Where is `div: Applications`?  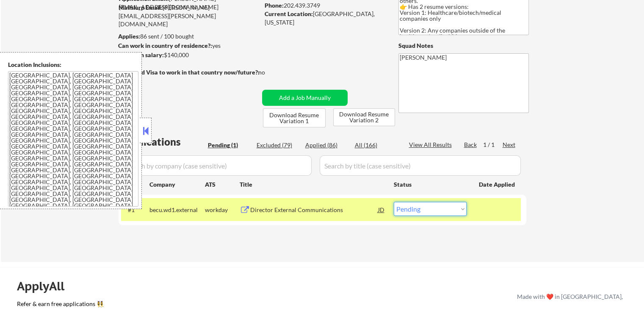
div: Applications is located at coordinates (163, 142).